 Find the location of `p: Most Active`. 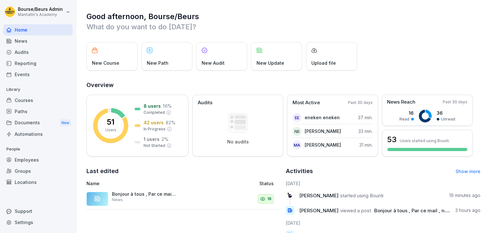

p: Most Active is located at coordinates (306, 103).